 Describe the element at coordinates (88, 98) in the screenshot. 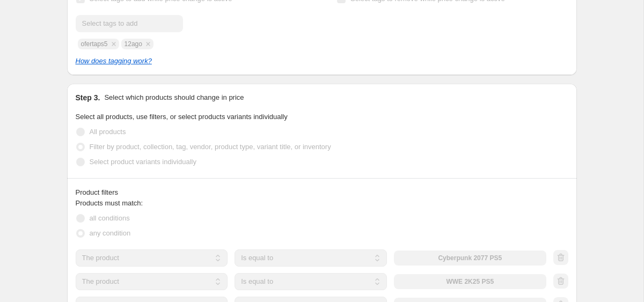

I see `h2: Step 3.` at that location.